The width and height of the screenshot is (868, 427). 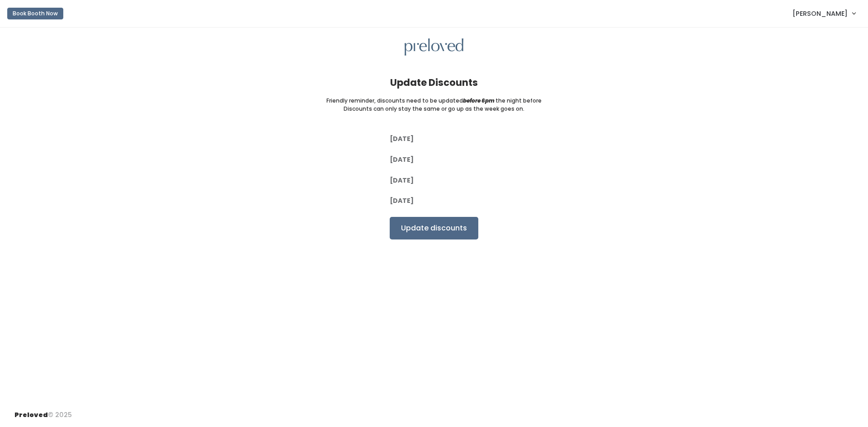 I want to click on span: Preloved, so click(x=31, y=415).